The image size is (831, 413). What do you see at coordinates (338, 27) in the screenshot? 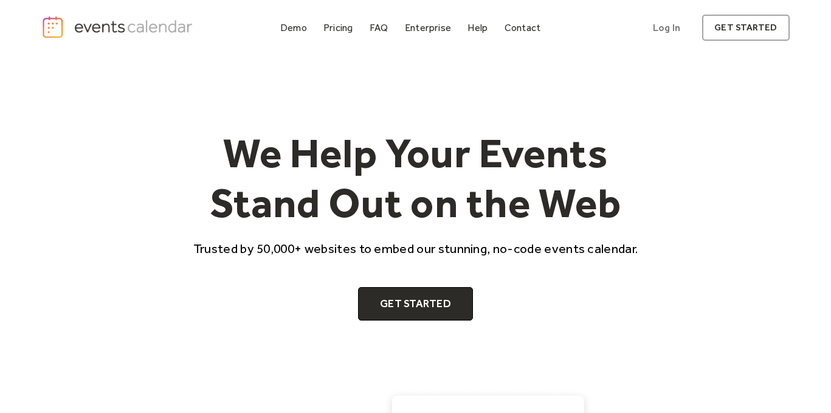
I see `div: Pricing` at bounding box center [338, 27].